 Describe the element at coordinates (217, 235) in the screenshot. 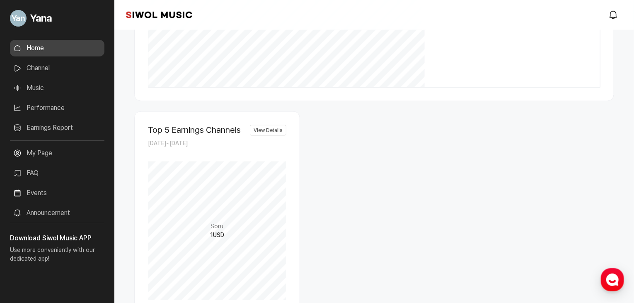

I see `span: 1 USD` at that location.